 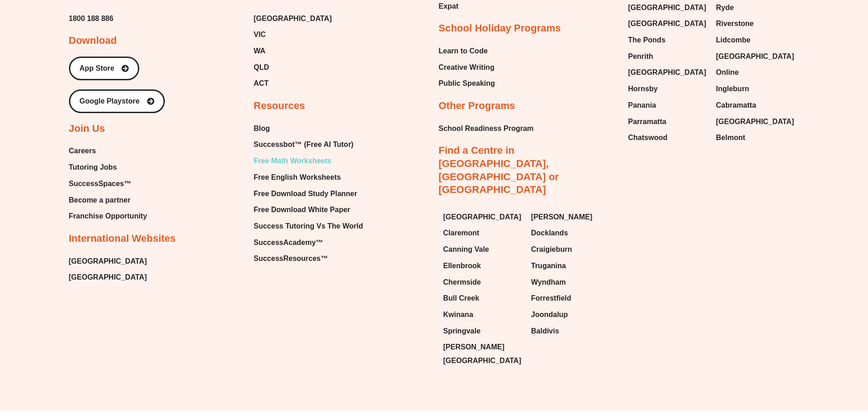 What do you see at coordinates (667, 106) in the screenshot?
I see `a: Panania` at bounding box center [667, 106].